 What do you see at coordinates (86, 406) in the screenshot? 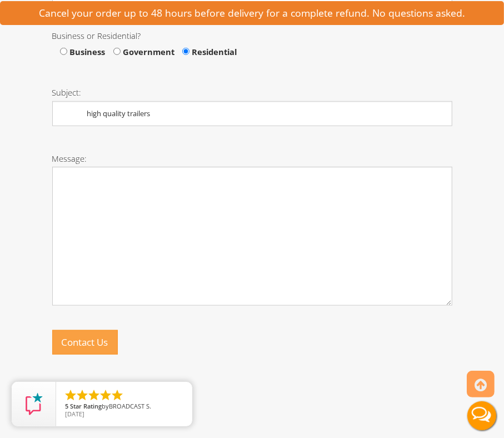
I see `span: Star Rating` at bounding box center [86, 406].